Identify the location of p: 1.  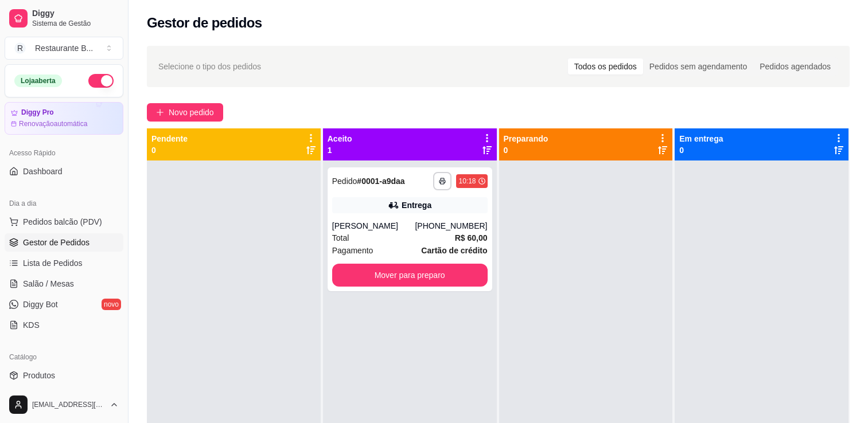
(340, 150).